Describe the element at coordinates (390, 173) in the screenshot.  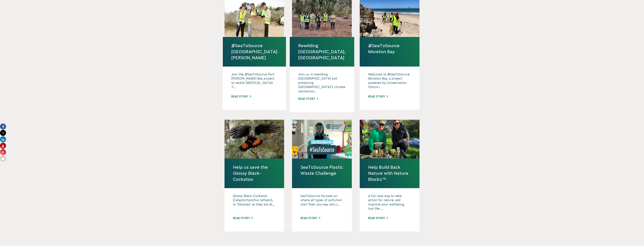
I see `a: Help Build Back Nature with Nature Blocks™` at that location.